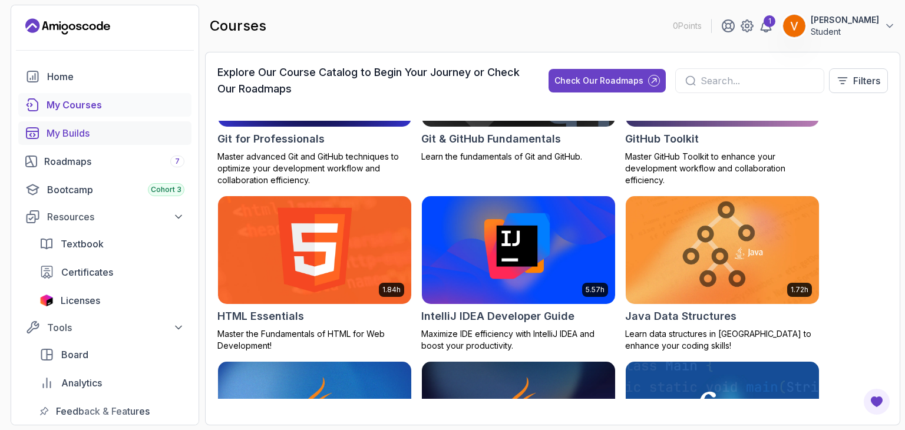  What do you see at coordinates (68, 27) in the screenshot?
I see `a: Landing page` at bounding box center [68, 27].